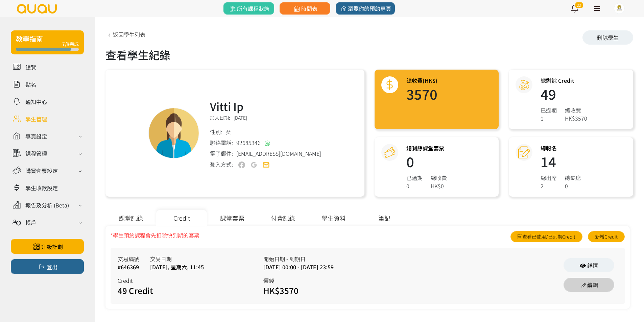 The height and width of the screenshot is (322, 644). I want to click on img: user-email-on.png, so click(266, 165).